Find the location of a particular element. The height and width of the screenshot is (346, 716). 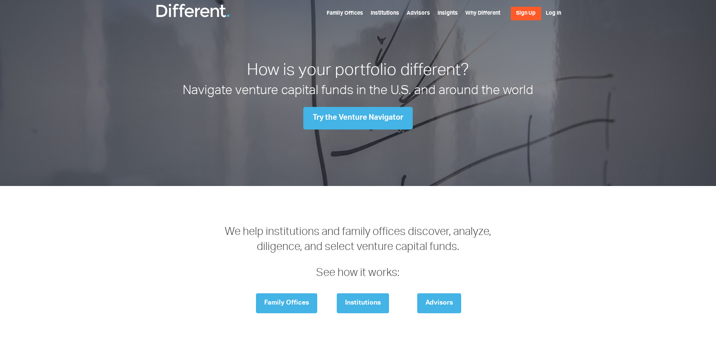

a: Insights is located at coordinates (448, 14).